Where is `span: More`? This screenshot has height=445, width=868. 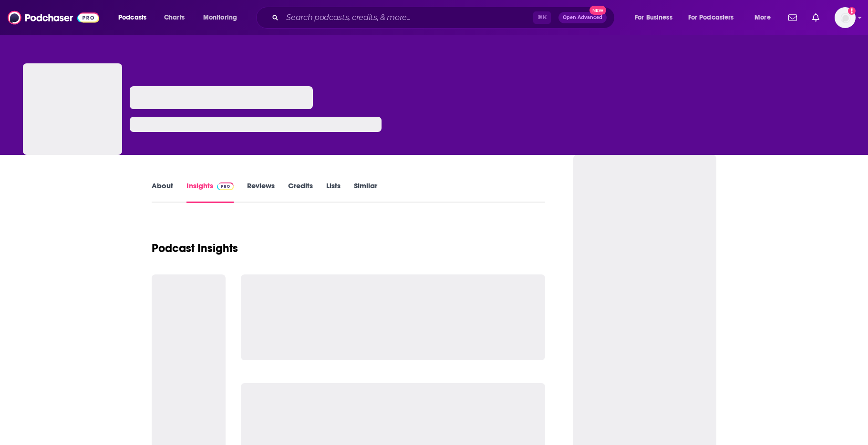
span: More is located at coordinates (762, 17).